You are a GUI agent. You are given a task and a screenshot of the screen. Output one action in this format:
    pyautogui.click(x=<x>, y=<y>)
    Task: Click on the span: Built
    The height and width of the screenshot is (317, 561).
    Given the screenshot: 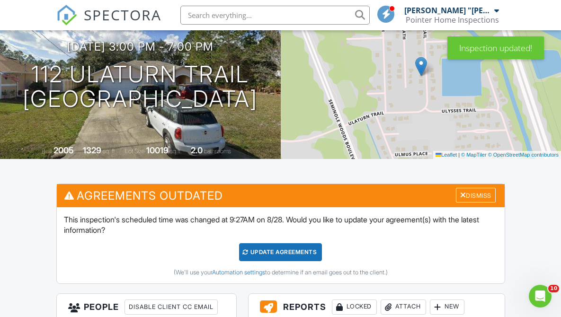 What is the action you would take?
    pyautogui.click(x=47, y=151)
    